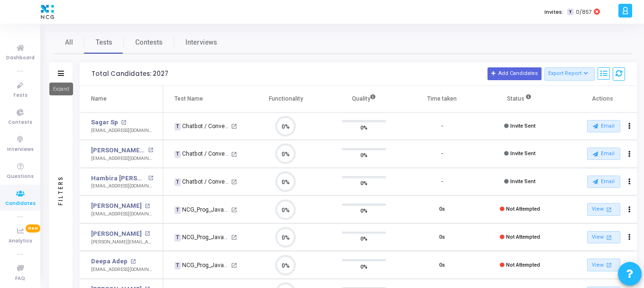  What do you see at coordinates (20, 203) in the screenshot?
I see `span: Candidates` at bounding box center [20, 203].